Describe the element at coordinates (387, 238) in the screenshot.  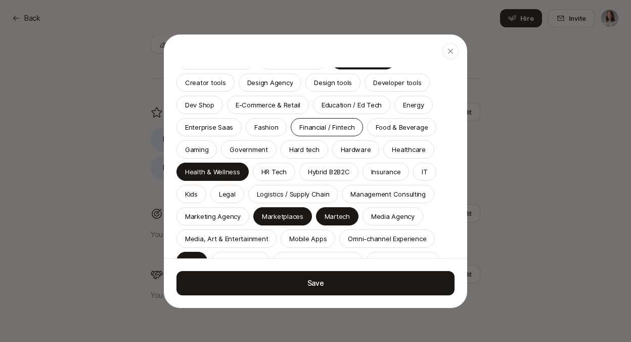
I see `div: Omni-channel Experience` at that location.